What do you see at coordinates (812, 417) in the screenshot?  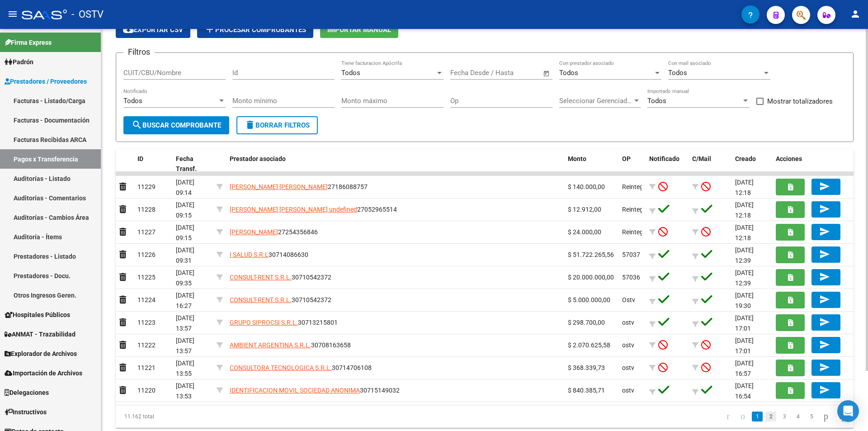 I see `a: 5` at bounding box center [812, 417].